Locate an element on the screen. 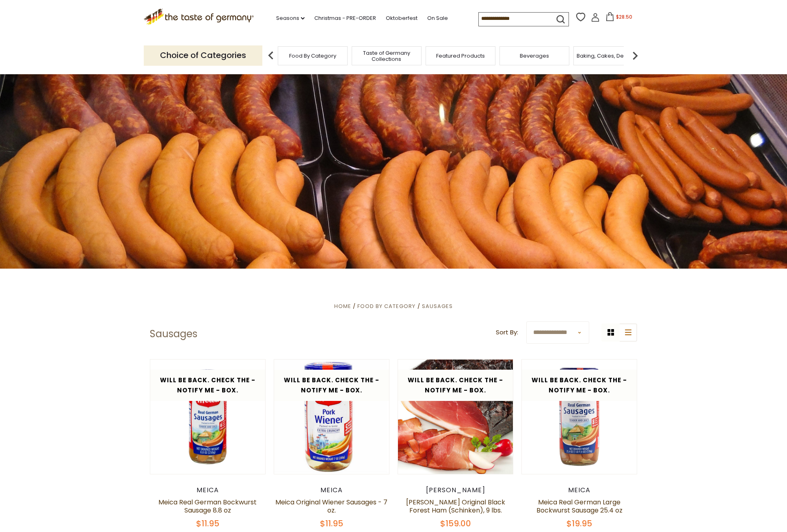  img: Meica Real German Large Bockwurst Sausage 25.4 oz is located at coordinates (579, 417).